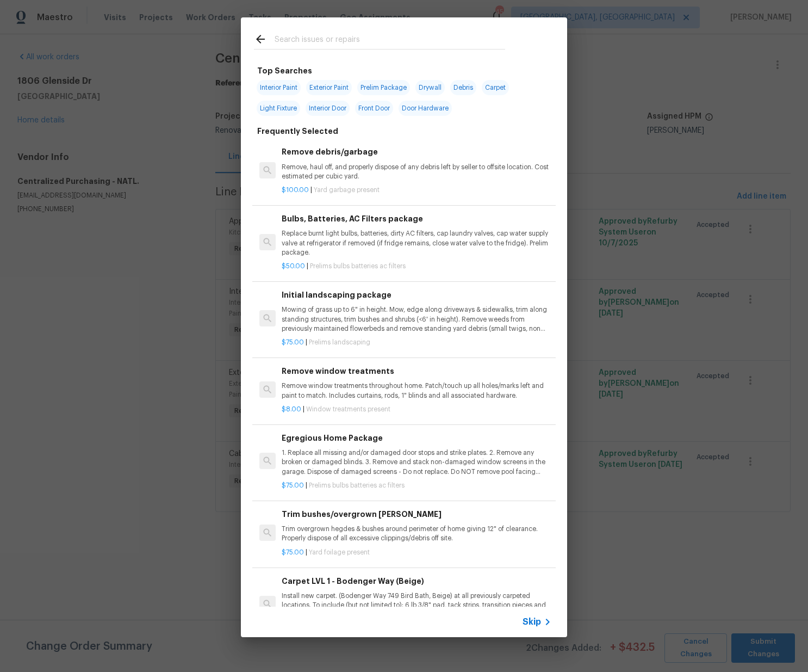 The height and width of the screenshot is (672, 808). What do you see at coordinates (416, 152) in the screenshot?
I see `h6: Remove debris/garbage` at bounding box center [416, 152].